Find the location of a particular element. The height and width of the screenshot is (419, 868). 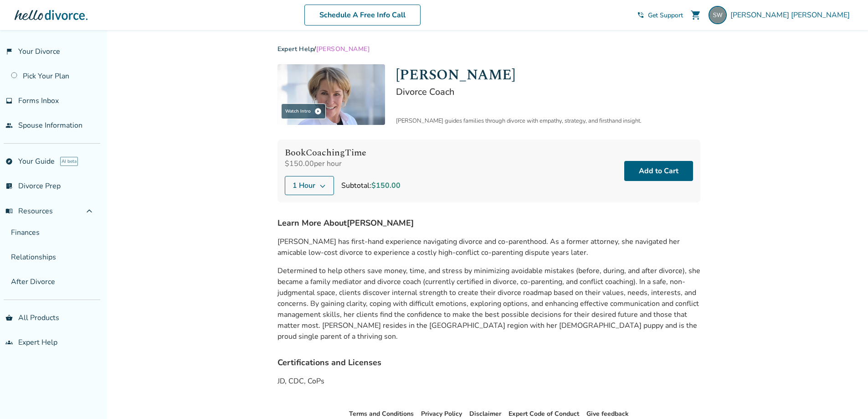

span: groups is located at coordinates (9, 342).